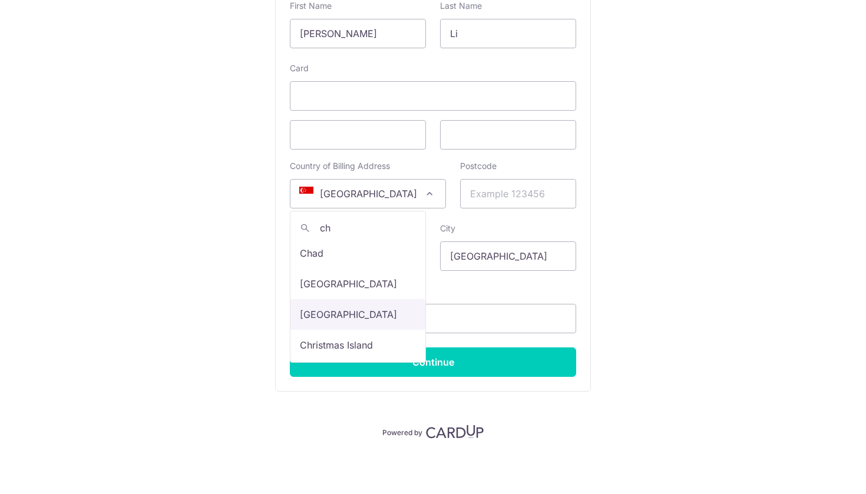 This screenshot has height=494, width=866. Describe the element at coordinates (402, 432) in the screenshot. I see `p: Powered by` at that location.